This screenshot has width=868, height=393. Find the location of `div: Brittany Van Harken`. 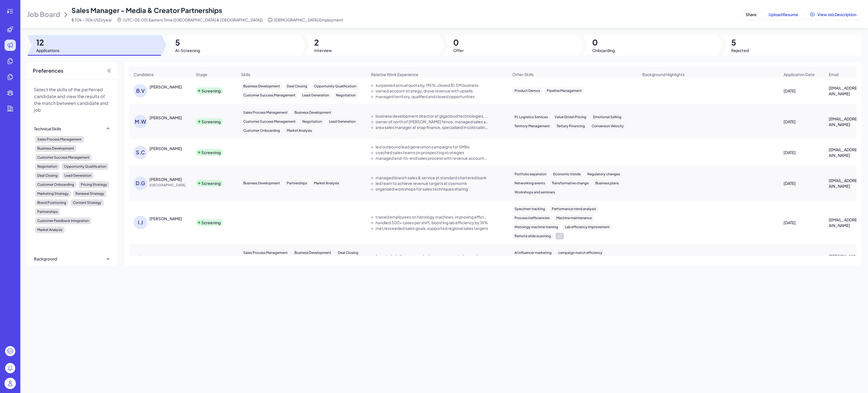

div: Brittany Van Harken is located at coordinates (165, 87).